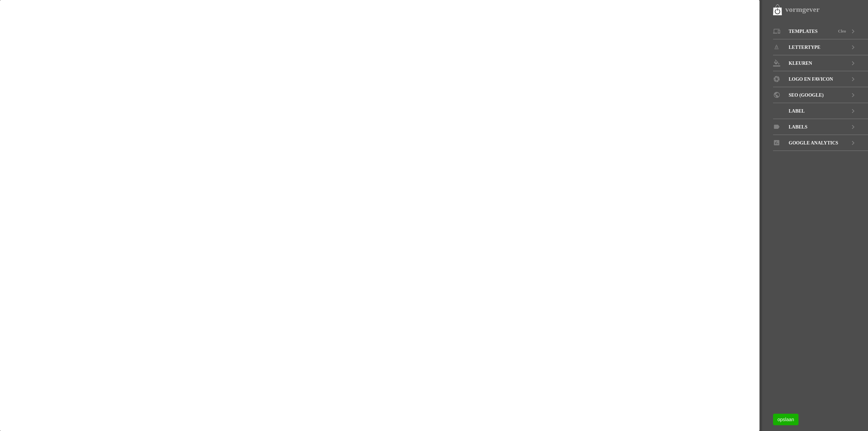 This screenshot has width=868, height=431. What do you see at coordinates (842, 31) in the screenshot?
I see `span: Cleo` at bounding box center [842, 31].